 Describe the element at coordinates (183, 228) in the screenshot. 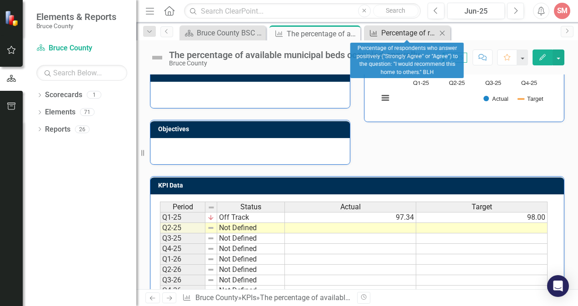

I see `td: Q2-25` at that location.